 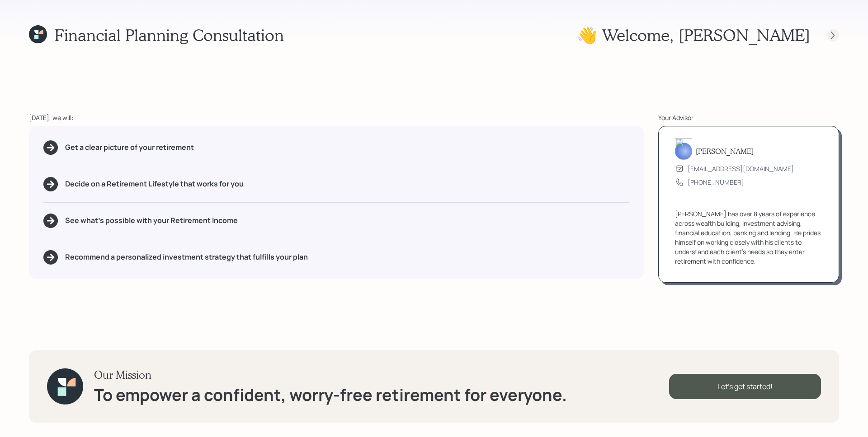 What do you see at coordinates (169, 34) in the screenshot?
I see `h1: Financial Planning Consultation` at bounding box center [169, 34].